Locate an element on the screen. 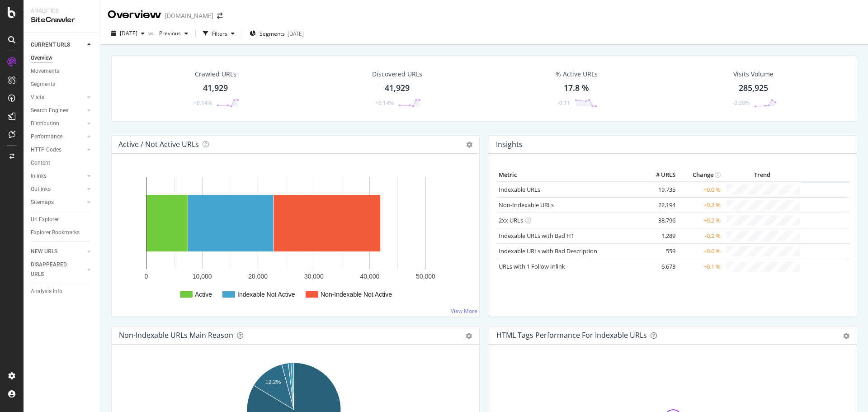 This screenshot has width=868, height=412. div: 17.8 % is located at coordinates (577, 88).